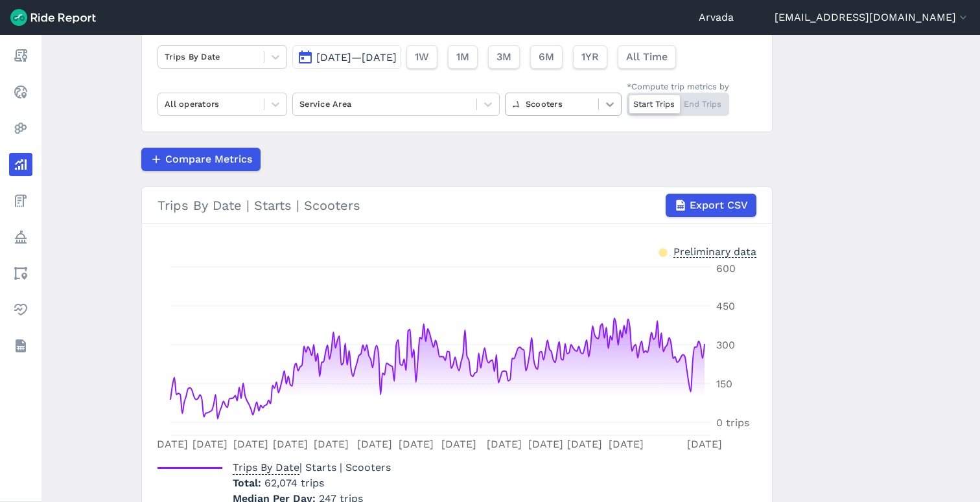 The width and height of the screenshot is (980, 502). Describe the element at coordinates (679, 86) in the screenshot. I see `div: *Compute trip metrics by` at that location.